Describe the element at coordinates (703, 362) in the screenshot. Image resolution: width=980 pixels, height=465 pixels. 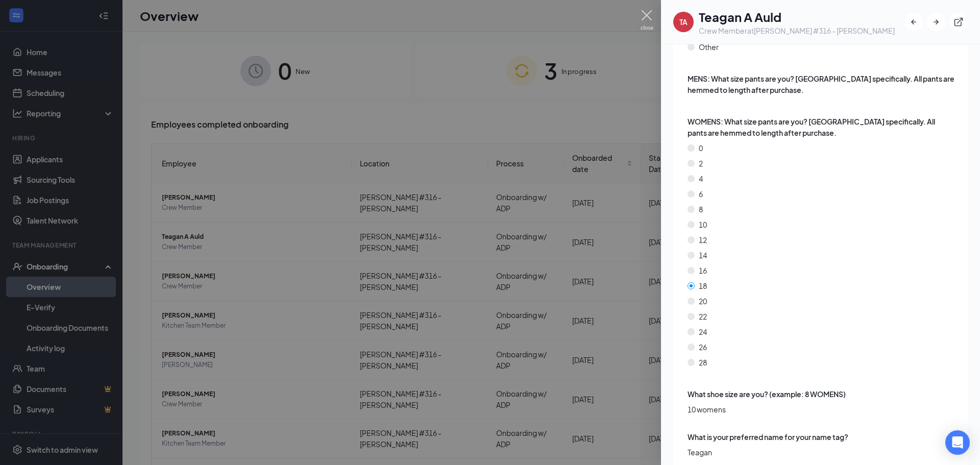
I see `span: 28` at that location.